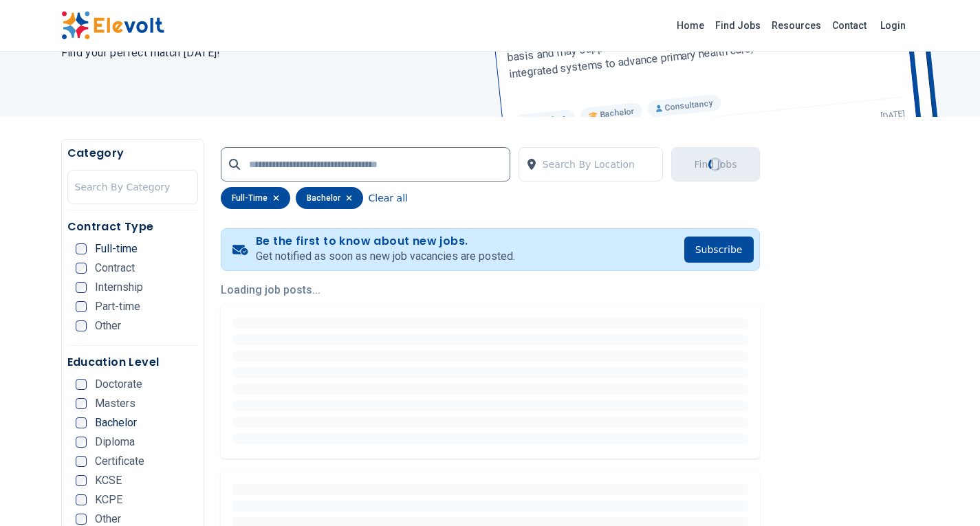 This screenshot has width=980, height=526. I want to click on button: Clear all, so click(388, 198).